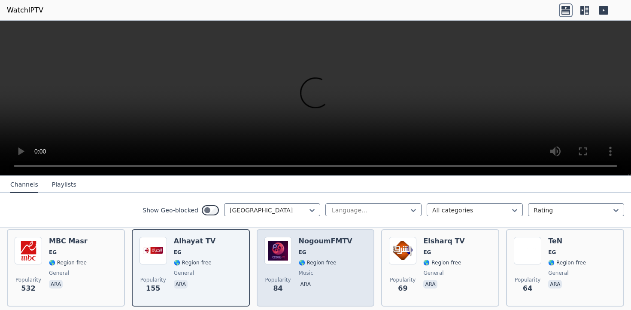 The height and width of the screenshot is (310, 631). Describe the element at coordinates (25, 10) in the screenshot. I see `a: WatchIPTV` at that location.